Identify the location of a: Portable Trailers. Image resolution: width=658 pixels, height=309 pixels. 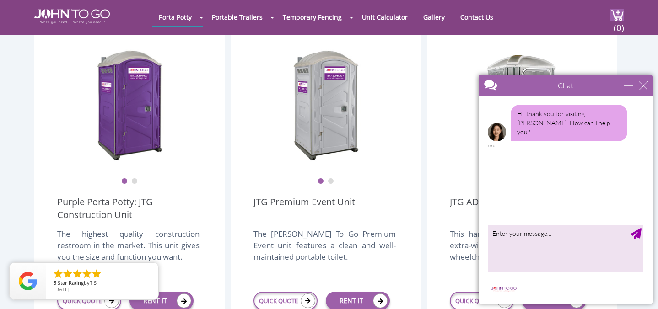
(237, 17).